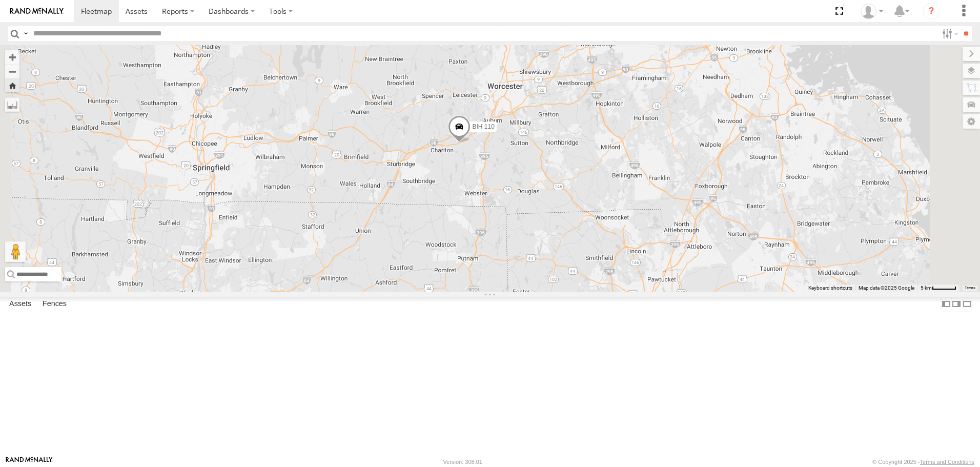 This screenshot has height=467, width=980. I want to click on span: Map data ©2025 Google, so click(887, 288).